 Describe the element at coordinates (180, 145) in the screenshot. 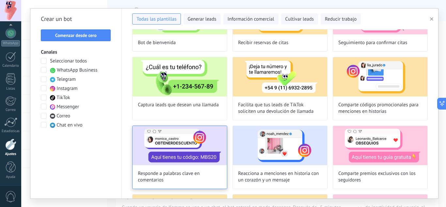

I see `img: Responde a palabras clave en comentarios` at that location.